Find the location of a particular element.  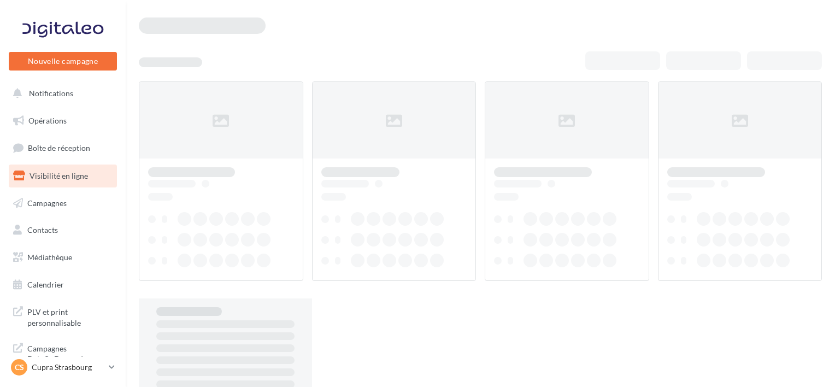

span: Campagnes DataOnDemand is located at coordinates (70, 352).